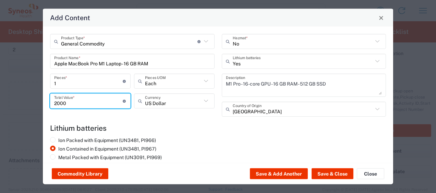  I want to click on button: Commodity Library, so click(80, 174).